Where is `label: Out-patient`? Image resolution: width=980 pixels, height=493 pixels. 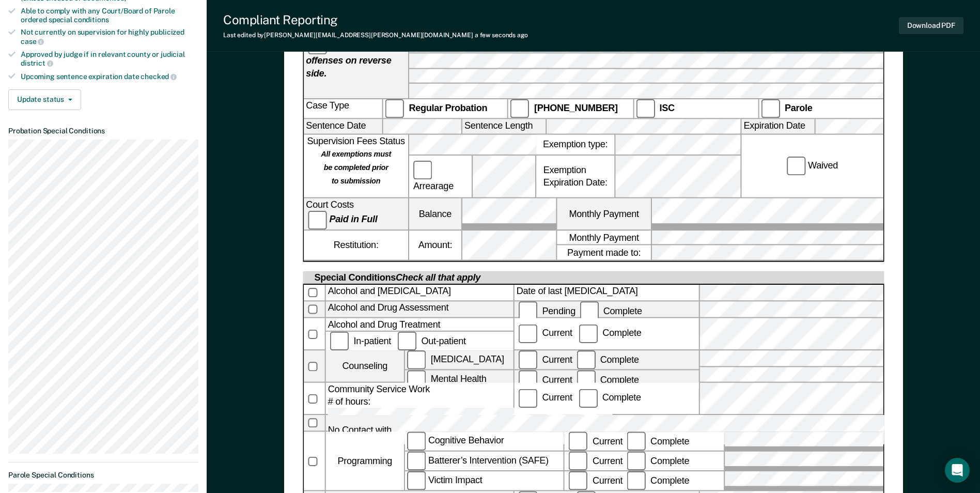
label: Out-patient is located at coordinates (431, 341).